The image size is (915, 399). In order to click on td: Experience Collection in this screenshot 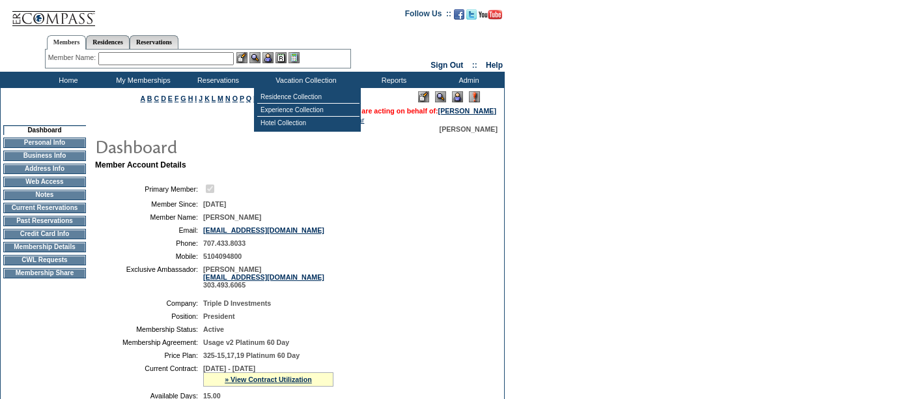, I will do `click(308, 110)`.